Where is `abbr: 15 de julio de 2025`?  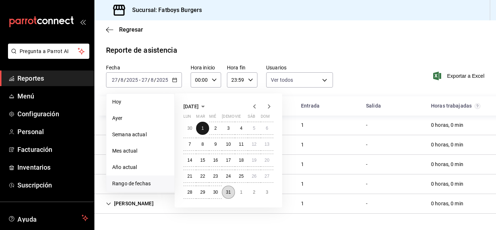
abbr: 15 de julio de 2025 is located at coordinates (202, 160).